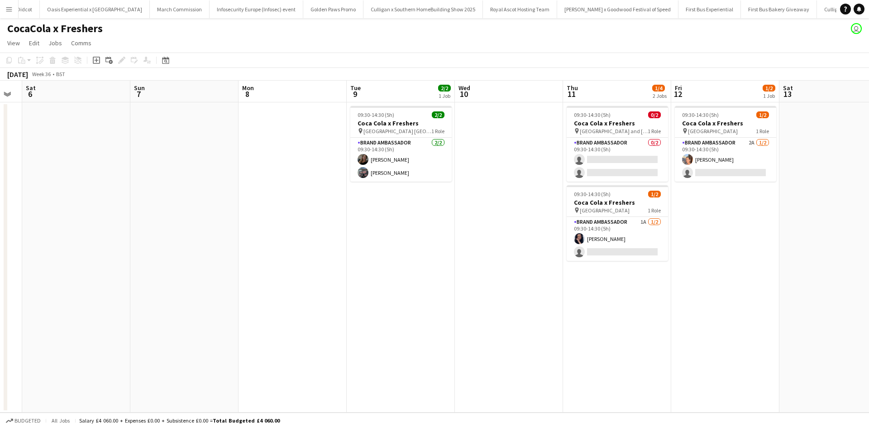 The width and height of the screenshot is (869, 428). Describe the element at coordinates (464, 88) in the screenshot. I see `span: Wed` at that location.